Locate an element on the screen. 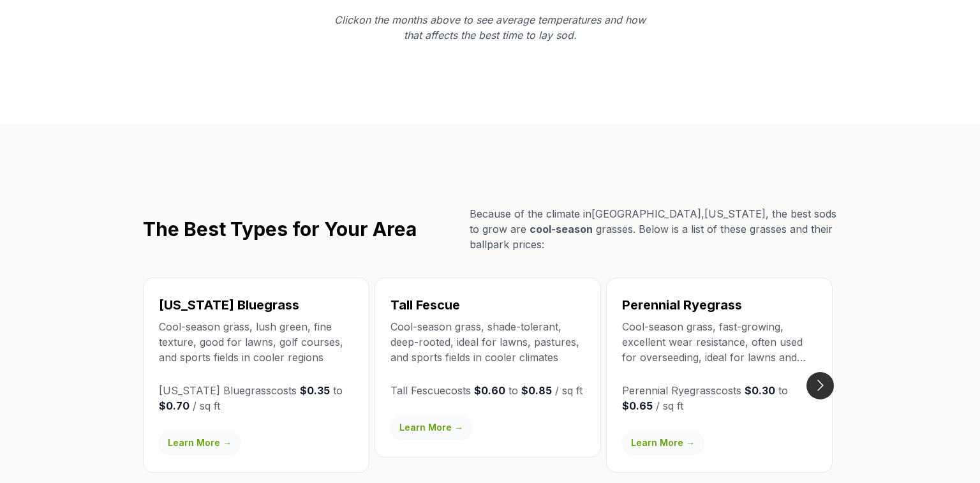 The image size is (980, 483). p: Cool-season grass, lush green, fine texture, good for lawns, golf courses, and sports fields in c... is located at coordinates (256, 342).